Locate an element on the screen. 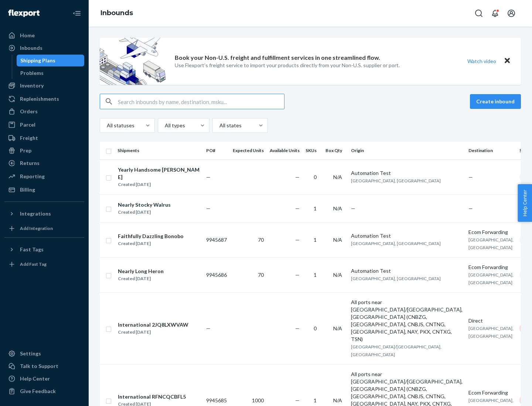 The image size is (532, 406). input: Search inbounds by name, destination, msku... is located at coordinates (201, 102).